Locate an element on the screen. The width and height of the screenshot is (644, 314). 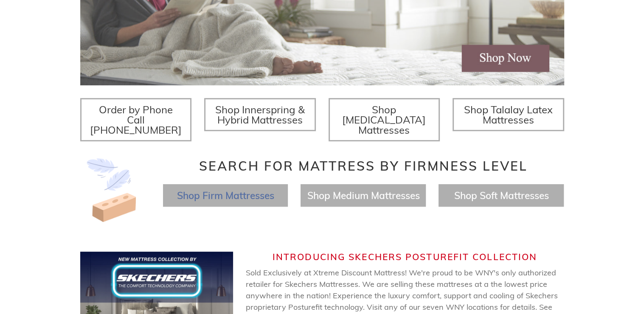
span: Shop Talalay Latex Mattresses is located at coordinates (508, 115).